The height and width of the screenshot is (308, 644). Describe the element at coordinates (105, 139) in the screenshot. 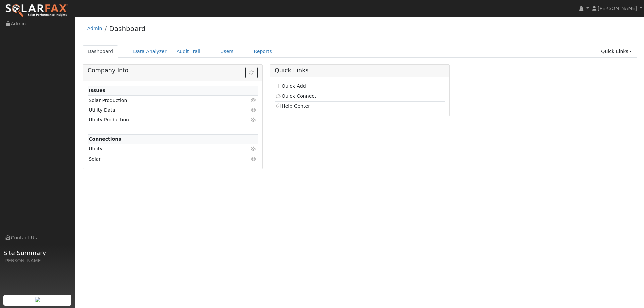

I see `strong: Connections` at that location.